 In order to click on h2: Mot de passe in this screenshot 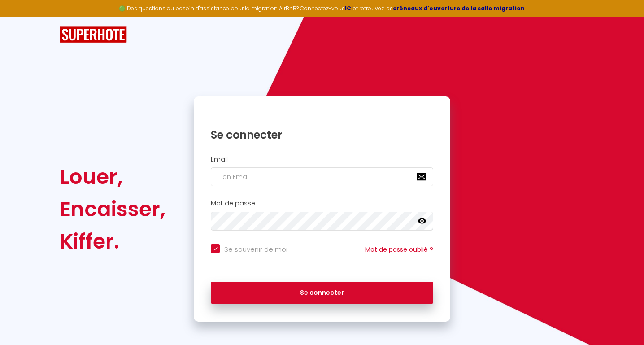, I will do `click(322, 204)`.